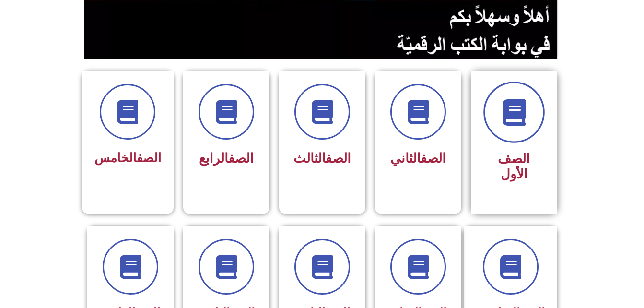  I want to click on span: الثالث, so click(322, 158).